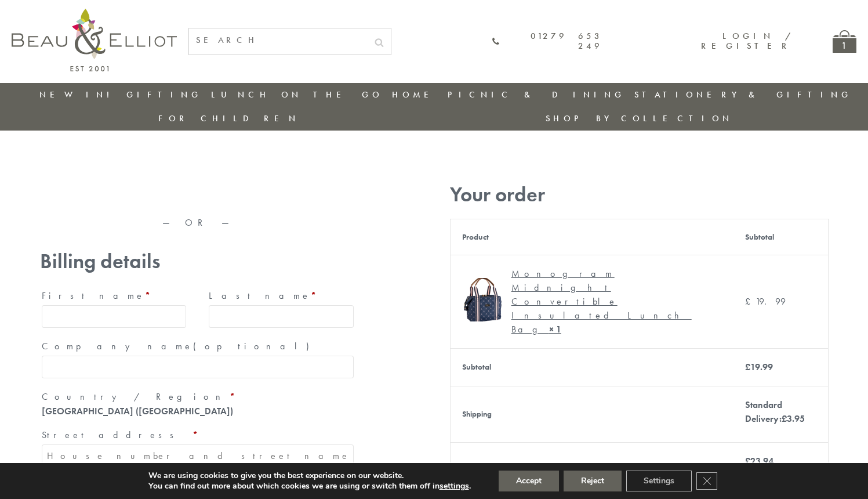  What do you see at coordinates (198, 455) in the screenshot?
I see `input: House number and street name` at bounding box center [198, 455].